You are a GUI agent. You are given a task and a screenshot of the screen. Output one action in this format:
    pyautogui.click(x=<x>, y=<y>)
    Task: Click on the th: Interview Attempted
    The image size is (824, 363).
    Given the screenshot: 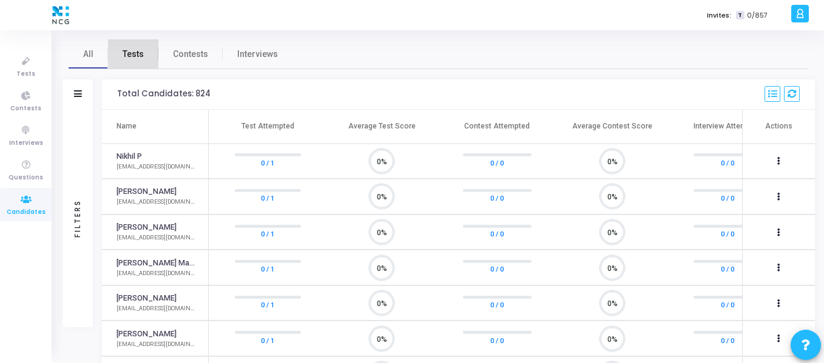 What is the action you would take?
    pyautogui.click(x=727, y=127)
    